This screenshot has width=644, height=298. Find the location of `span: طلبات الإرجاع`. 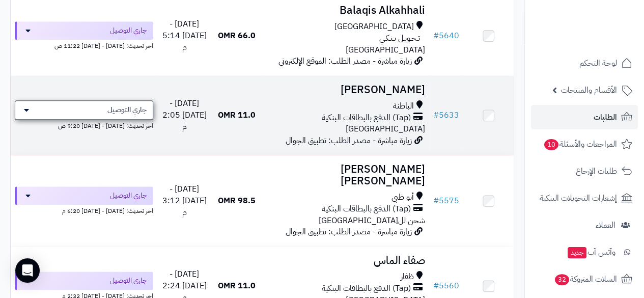

span: طلبات الإرجاع is located at coordinates (596, 171).